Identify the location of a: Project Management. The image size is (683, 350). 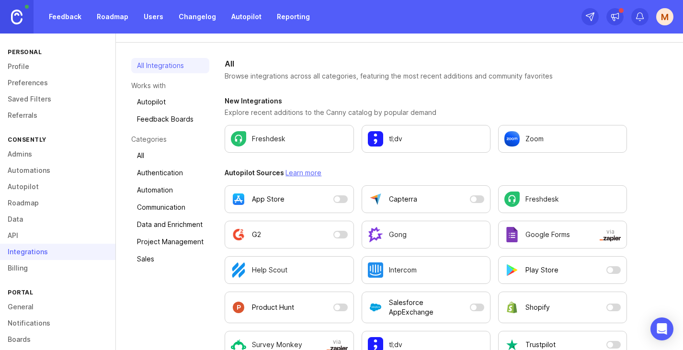
(170, 242).